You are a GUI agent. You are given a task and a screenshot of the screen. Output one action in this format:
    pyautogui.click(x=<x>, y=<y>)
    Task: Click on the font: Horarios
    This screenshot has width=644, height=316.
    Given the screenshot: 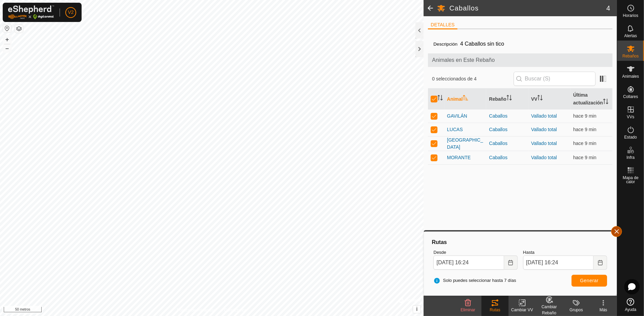 What is the action you would take?
    pyautogui.click(x=630, y=16)
    